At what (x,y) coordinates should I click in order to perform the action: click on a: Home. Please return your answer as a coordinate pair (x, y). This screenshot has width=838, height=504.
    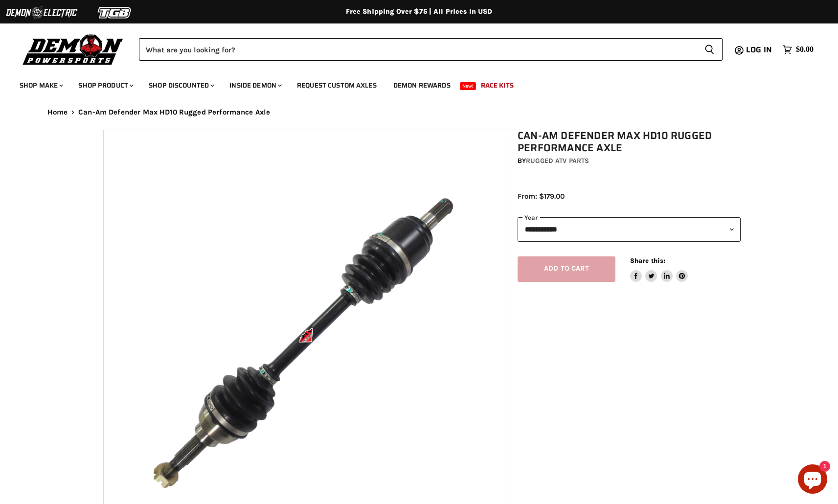
    Looking at the image, I should click on (58, 112).